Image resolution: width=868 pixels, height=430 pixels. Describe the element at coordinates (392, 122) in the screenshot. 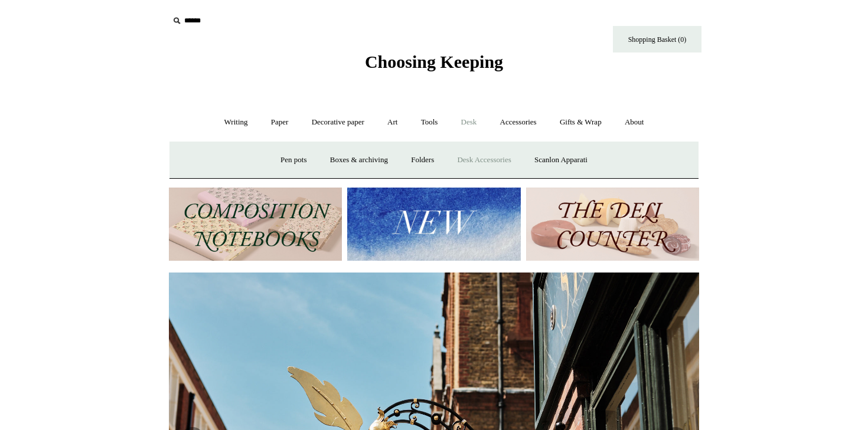

I see `a: Art` at that location.